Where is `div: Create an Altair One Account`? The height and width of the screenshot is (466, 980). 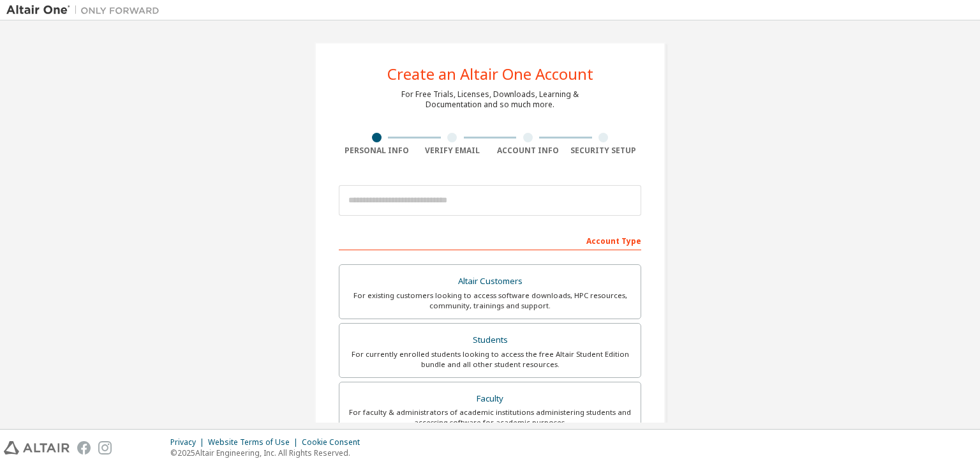 div: Create an Altair One Account is located at coordinates (490, 74).